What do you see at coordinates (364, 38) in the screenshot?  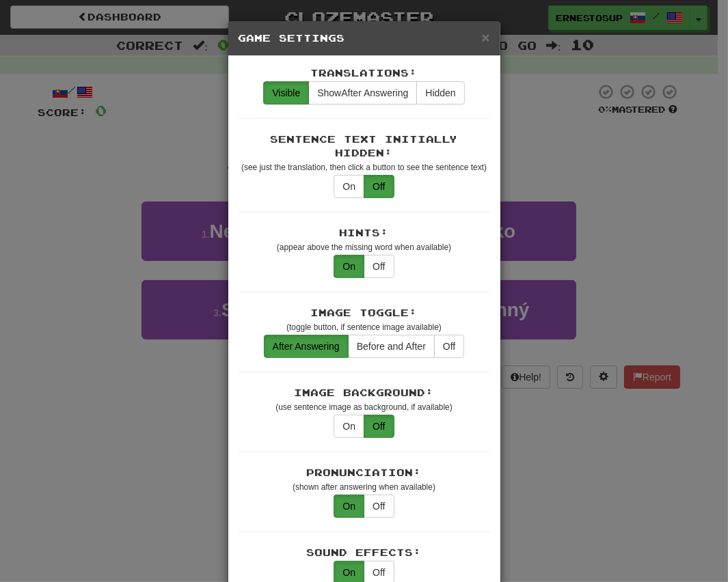 I see `h5: Game Settings` at bounding box center [364, 38].